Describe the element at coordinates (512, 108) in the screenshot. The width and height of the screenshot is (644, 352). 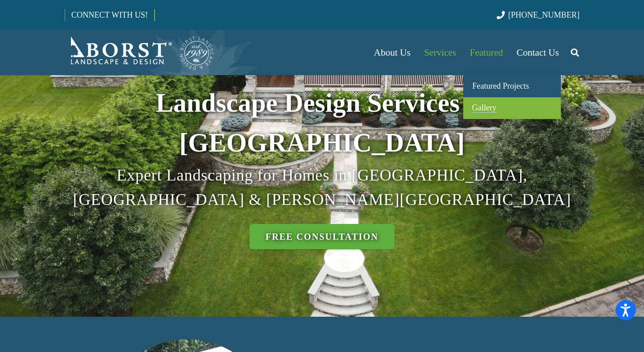
I see `a: Gallery` at that location.